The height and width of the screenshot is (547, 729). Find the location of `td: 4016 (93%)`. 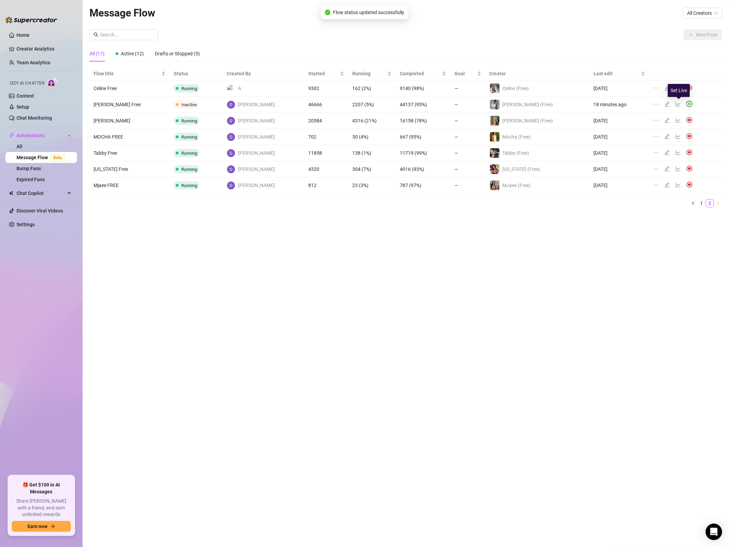

td: 4016 (93%) is located at coordinates (423, 169).